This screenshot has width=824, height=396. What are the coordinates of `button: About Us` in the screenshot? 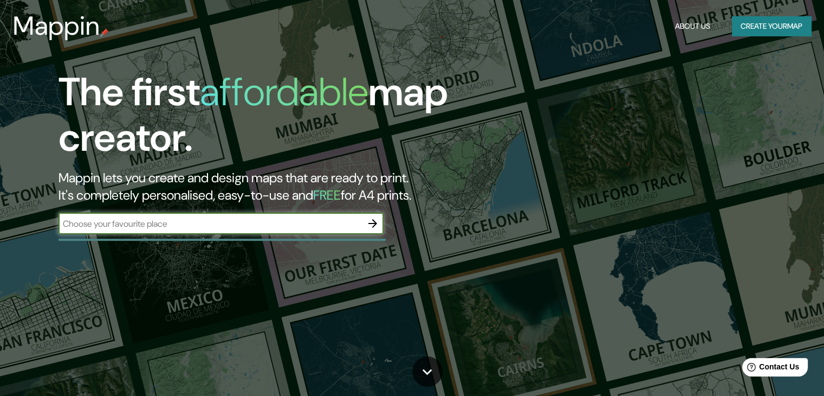 It's located at (693, 26).